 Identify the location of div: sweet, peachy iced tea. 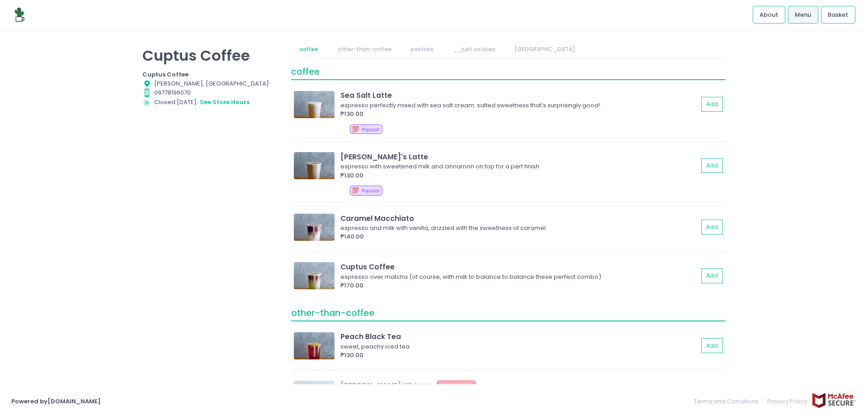
(517, 347).